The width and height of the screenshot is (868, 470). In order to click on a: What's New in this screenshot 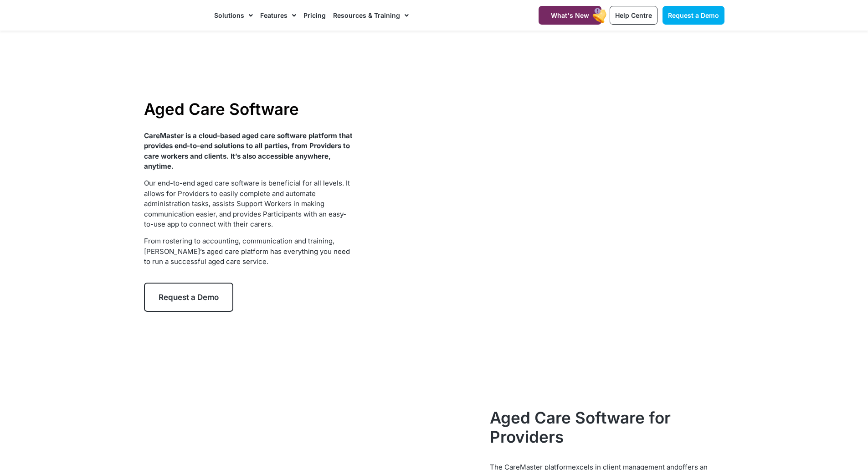, I will do `click(570, 15)`.